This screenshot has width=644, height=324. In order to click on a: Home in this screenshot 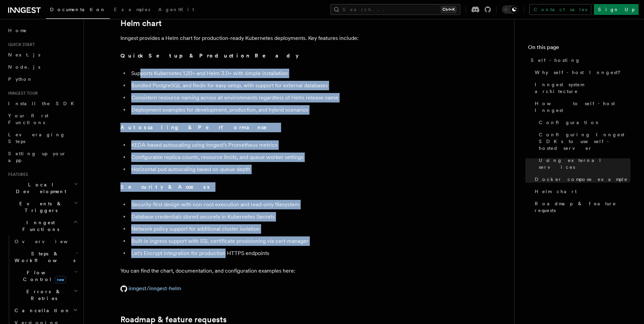, I will do `click(42, 31)`.